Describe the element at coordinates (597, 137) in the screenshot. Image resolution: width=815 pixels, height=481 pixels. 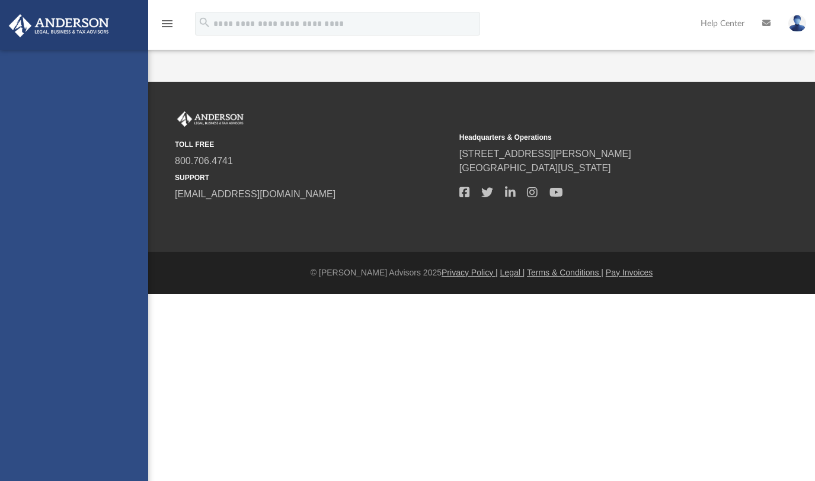
I see `small: Headquarters & Operations` at that location.